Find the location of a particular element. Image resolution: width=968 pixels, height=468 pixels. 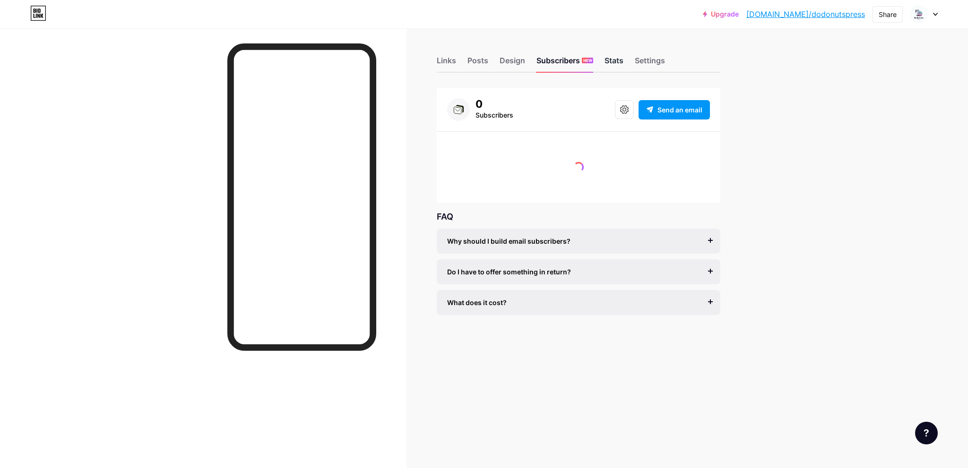

span: Do I have to offer something in return? is located at coordinates (509, 272).